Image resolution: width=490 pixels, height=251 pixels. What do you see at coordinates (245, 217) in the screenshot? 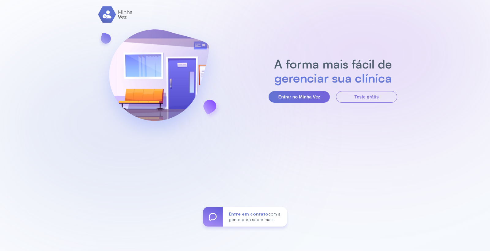
I see `a: Entre em contatocom a gente para saber mais!` at bounding box center [245, 217].